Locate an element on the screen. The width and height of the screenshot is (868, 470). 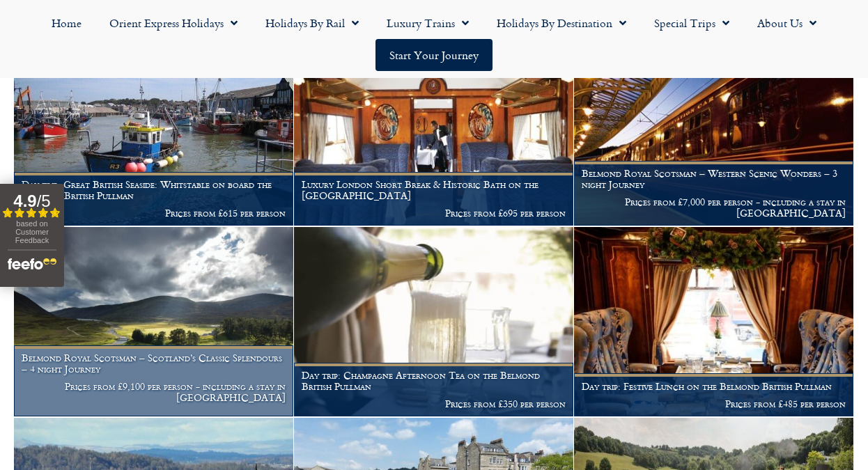
p: Prices from £350 per person is located at coordinates (434, 404).